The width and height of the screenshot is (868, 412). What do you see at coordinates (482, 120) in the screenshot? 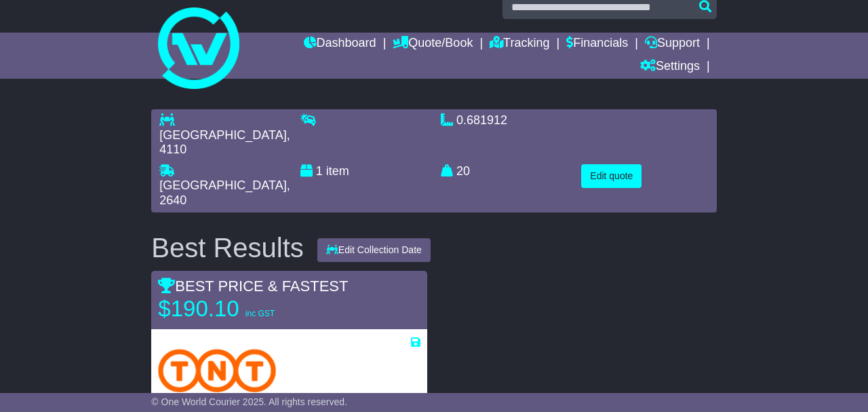
I see `span: 0.681912` at bounding box center [482, 120].